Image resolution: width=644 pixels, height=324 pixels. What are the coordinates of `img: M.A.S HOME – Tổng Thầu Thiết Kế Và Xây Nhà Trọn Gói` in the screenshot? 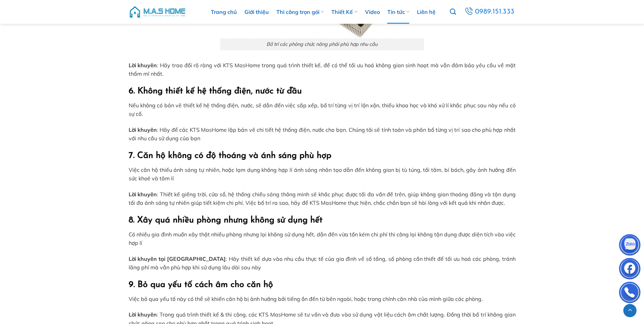 It's located at (157, 12).